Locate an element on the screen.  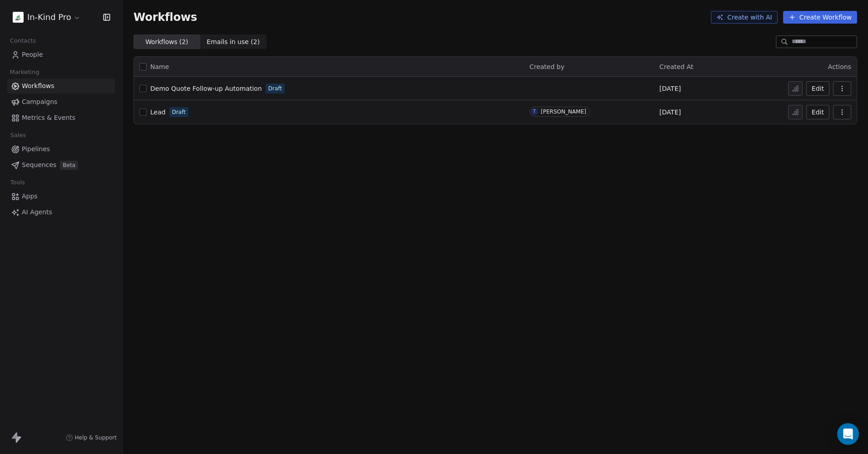
span: Demo Quote Follow-up Automation is located at coordinates (206, 89).